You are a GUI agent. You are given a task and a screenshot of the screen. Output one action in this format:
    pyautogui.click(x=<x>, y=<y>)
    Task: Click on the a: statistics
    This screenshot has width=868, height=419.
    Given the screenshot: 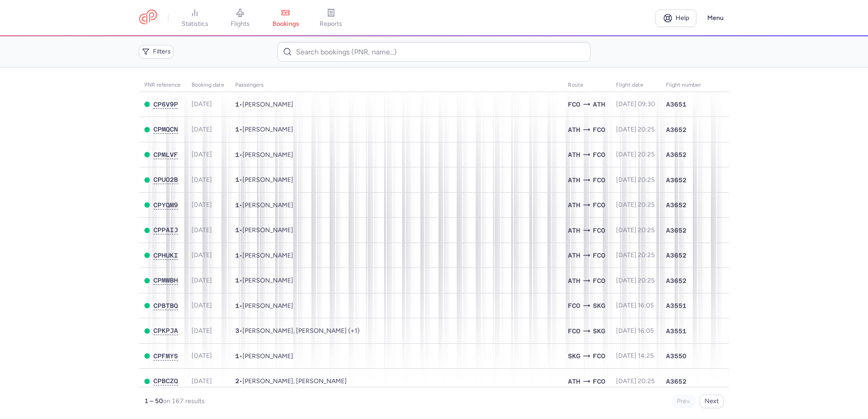 What is the action you would take?
    pyautogui.click(x=195, y=18)
    